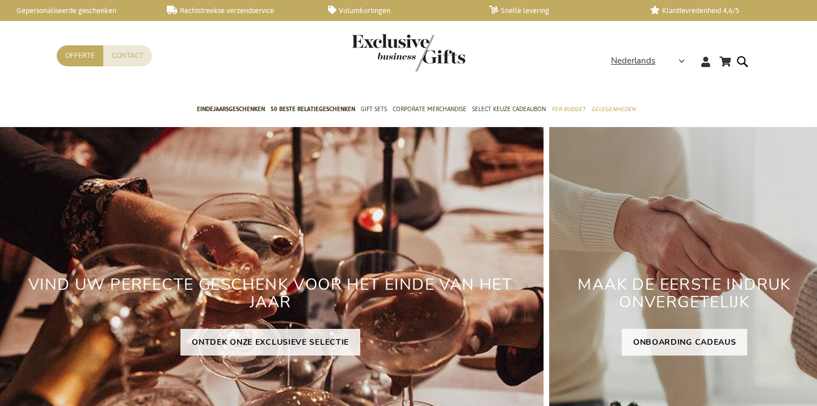  What do you see at coordinates (80, 56) in the screenshot?
I see `a: Offerte` at bounding box center [80, 56].